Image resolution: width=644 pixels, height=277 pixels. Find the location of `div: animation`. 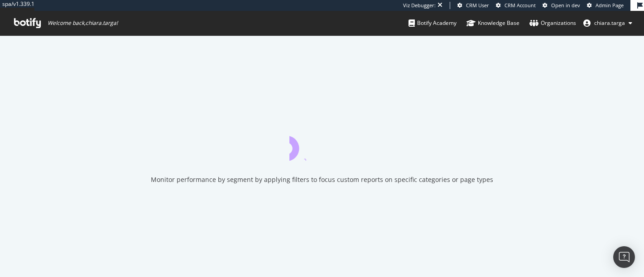

div: animation is located at coordinates (322, 145).